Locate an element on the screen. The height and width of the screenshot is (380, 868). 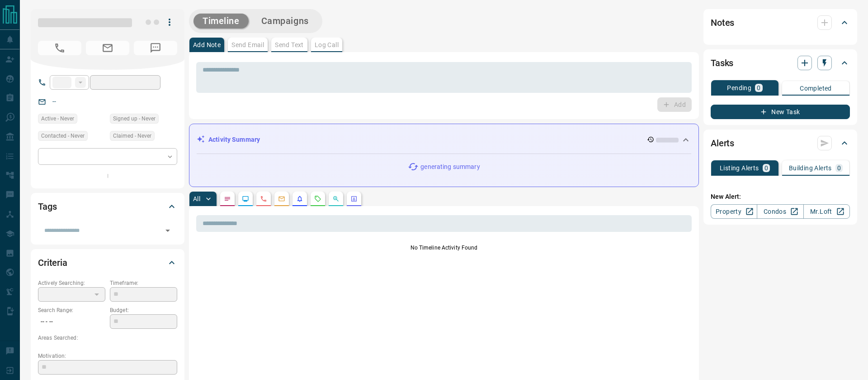
svg: Opportunities is located at coordinates (336, 199).